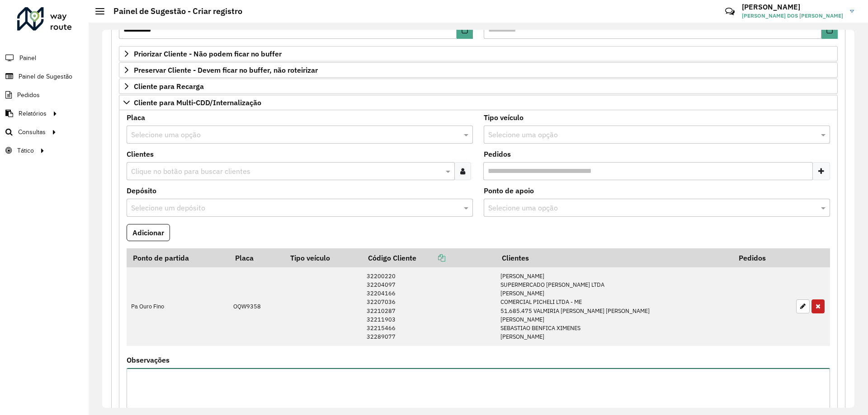 The image size is (868, 415). Describe the element at coordinates (478, 86) in the screenshot. I see `a: Cliente para Recarga` at that location.